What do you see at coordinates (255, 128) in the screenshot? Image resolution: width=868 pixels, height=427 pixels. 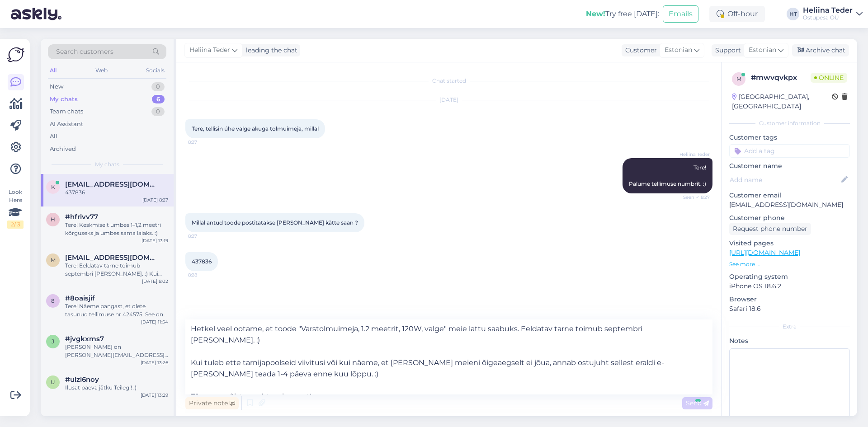 I see `span: Tere, tellisin úhe valge akuga tolmuimeja, millal` at bounding box center [255, 128].